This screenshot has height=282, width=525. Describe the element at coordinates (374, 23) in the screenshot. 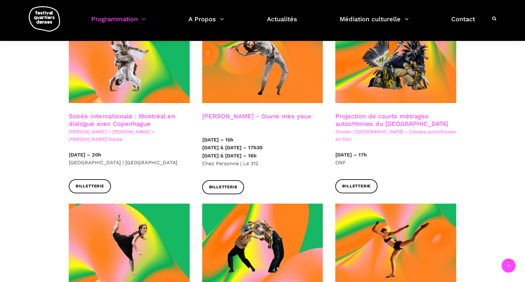

I see `a: Médiation culturelle` at that location.